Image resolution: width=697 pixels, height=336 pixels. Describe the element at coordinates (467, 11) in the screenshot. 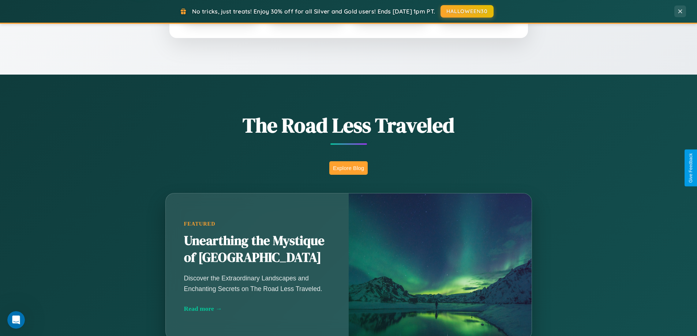

I see `button: HALLOWEEN30` at that location.